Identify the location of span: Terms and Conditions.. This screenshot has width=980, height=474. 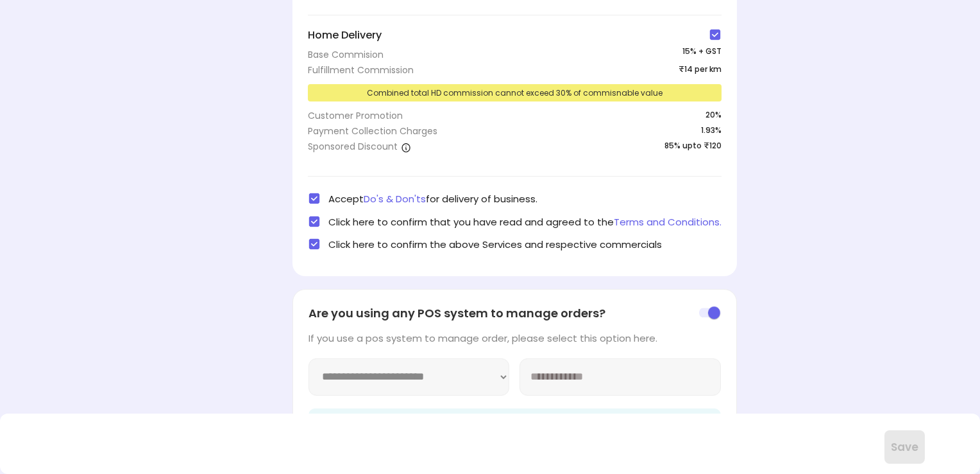
(668, 221).